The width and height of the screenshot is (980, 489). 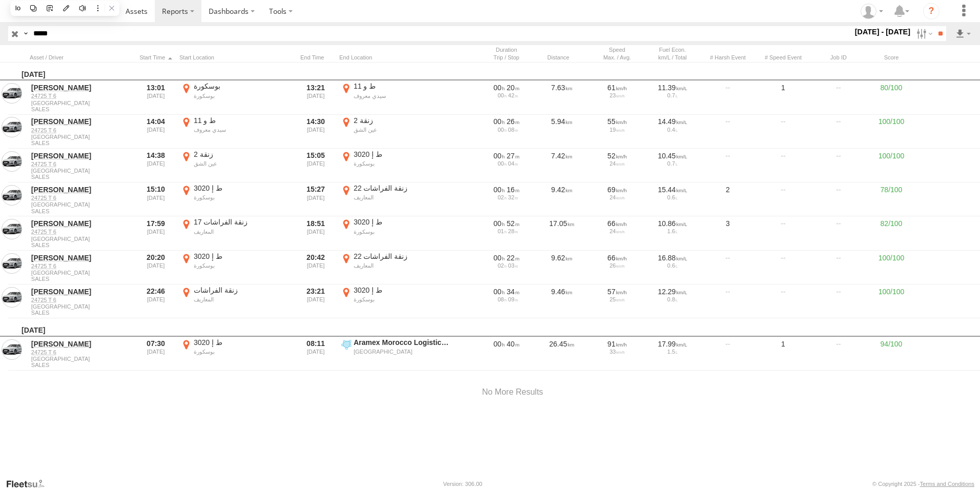 What do you see at coordinates (728, 234) in the screenshot?
I see `div: 3` at bounding box center [728, 234].